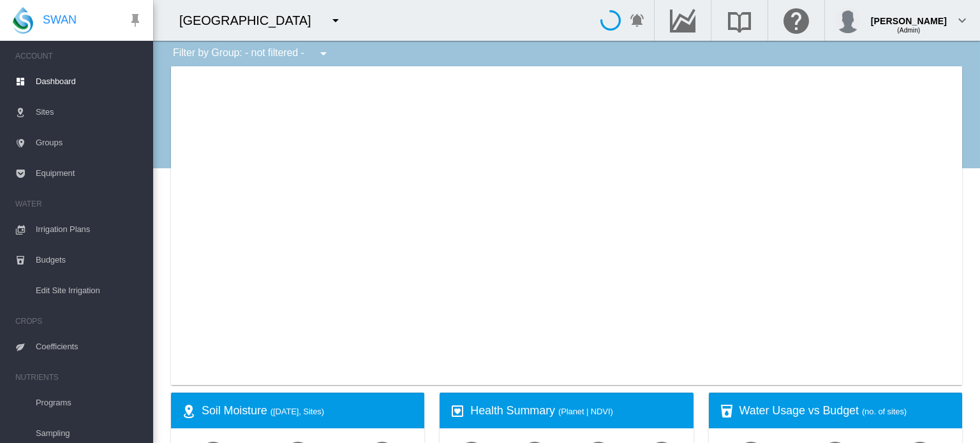  Describe the element at coordinates (89, 174) in the screenshot. I see `span: Equipment` at that location.